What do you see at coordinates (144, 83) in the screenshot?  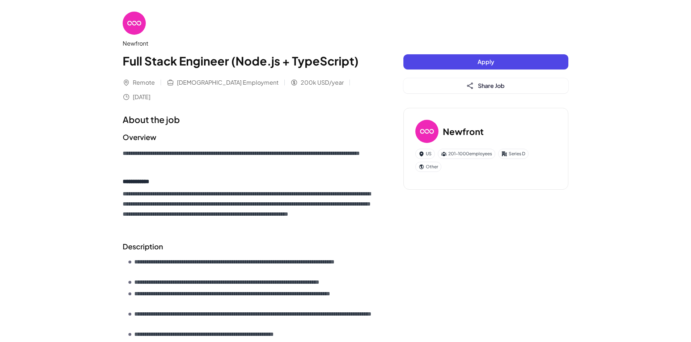 I see `span: Remote` at bounding box center [144, 83].